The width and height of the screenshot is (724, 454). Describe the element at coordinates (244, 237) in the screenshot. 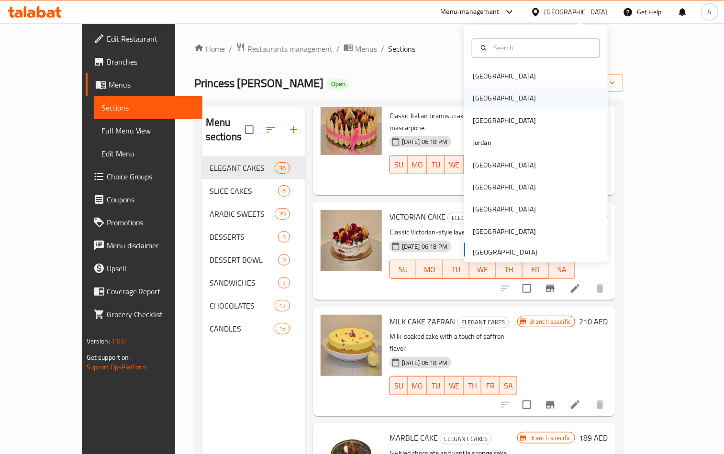

I see `span: DESSERTS` at that location.